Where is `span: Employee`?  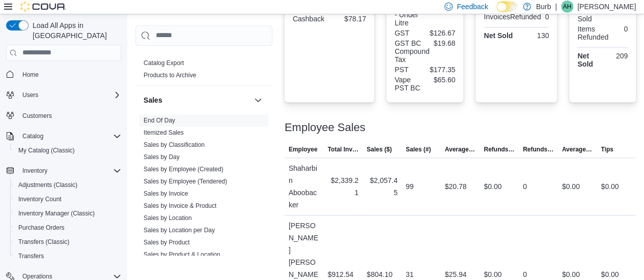
span: Employee is located at coordinates (303, 150).